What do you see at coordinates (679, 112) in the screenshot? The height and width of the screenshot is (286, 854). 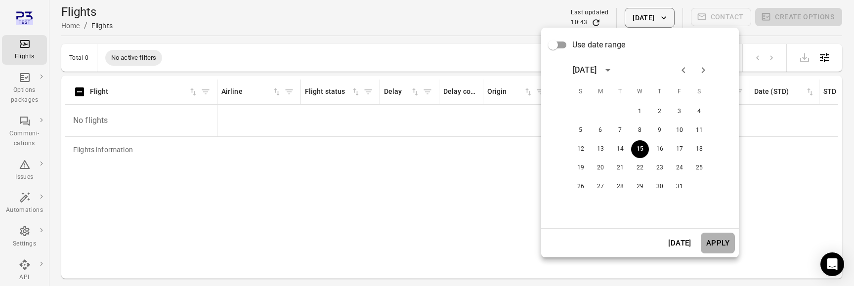 I see `button: 3` at bounding box center [679, 112].